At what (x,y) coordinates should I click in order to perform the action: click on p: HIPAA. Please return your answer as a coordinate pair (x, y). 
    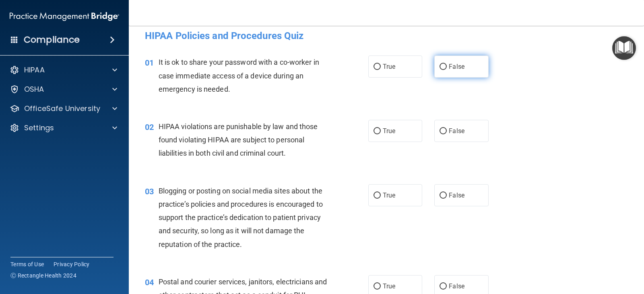
    Looking at the image, I should click on (34, 70).